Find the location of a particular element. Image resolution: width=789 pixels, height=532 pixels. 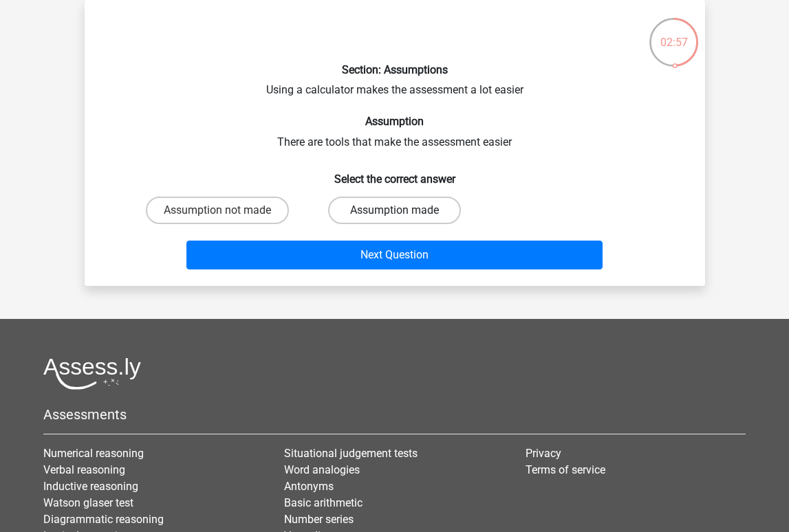

a: Watson glaser test is located at coordinates (88, 502).